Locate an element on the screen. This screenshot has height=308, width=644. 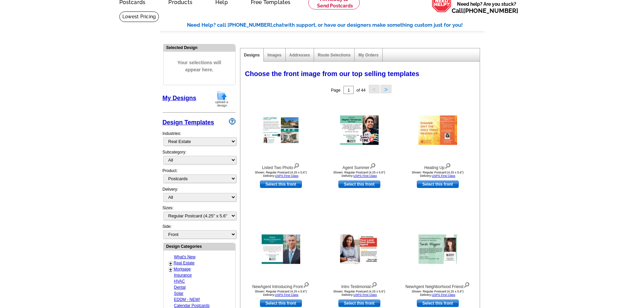
span: of 44 is located at coordinates (360, 90).